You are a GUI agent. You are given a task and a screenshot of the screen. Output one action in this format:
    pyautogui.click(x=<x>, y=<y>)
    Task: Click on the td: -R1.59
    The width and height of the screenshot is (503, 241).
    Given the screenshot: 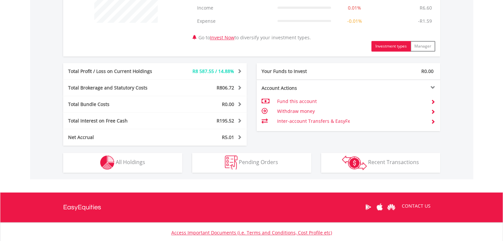 What is the action you would take?
    pyautogui.click(x=425, y=21)
    